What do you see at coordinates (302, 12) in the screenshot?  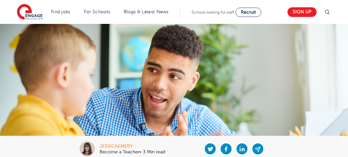 I see `a: Sign up` at bounding box center [302, 12].